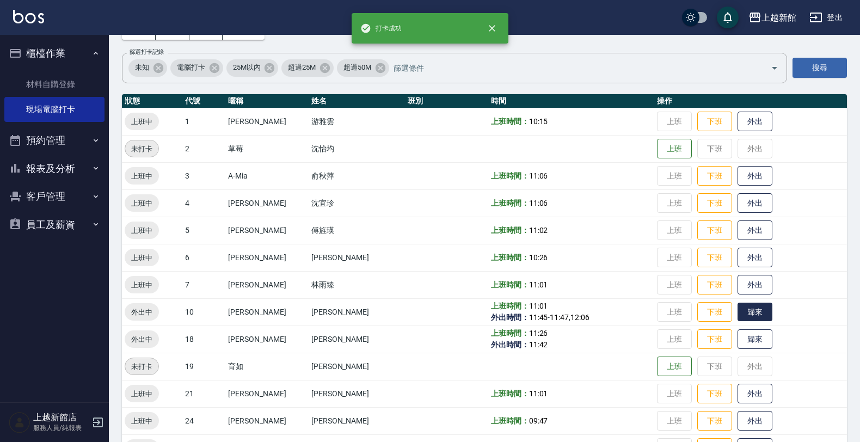  What do you see at coordinates (196, 68) in the screenshot?
I see `div: 電腦打卡` at bounding box center [196, 68].